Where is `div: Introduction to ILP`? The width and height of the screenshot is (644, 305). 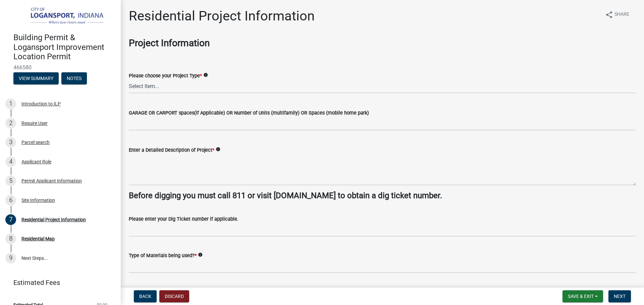 div: Introduction to ILP is located at coordinates (41, 104).